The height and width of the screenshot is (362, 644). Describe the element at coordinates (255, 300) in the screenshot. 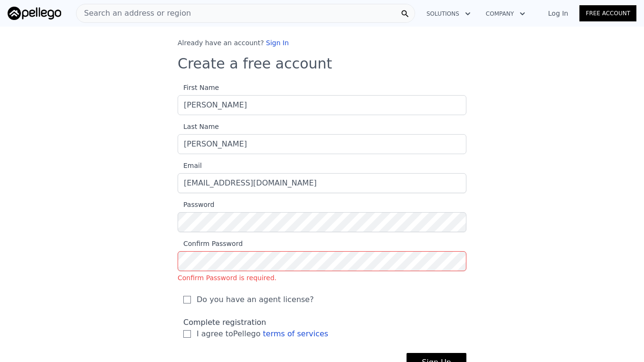

I see `span: Do you have an agent license?` at that location.